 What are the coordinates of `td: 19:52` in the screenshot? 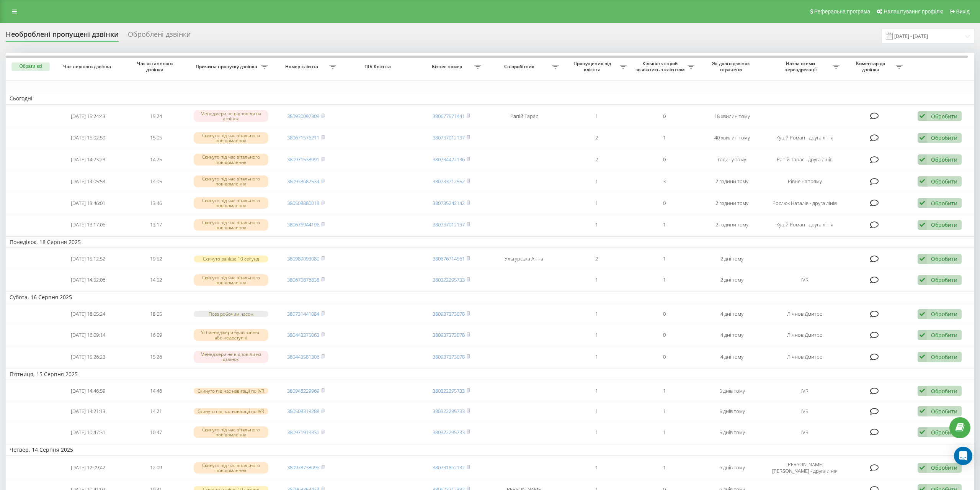 It's located at (156, 259).